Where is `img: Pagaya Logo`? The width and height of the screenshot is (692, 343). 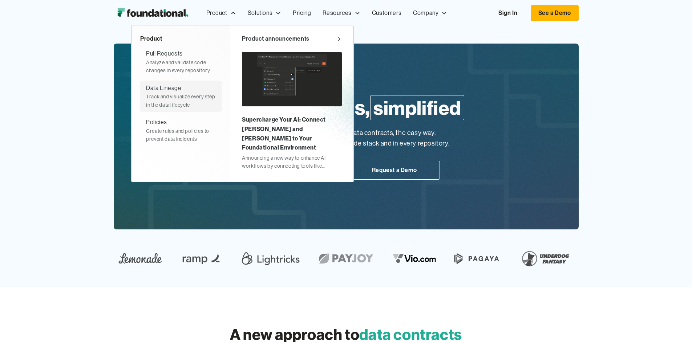
img: Pagaya Logo is located at coordinates (477, 259).